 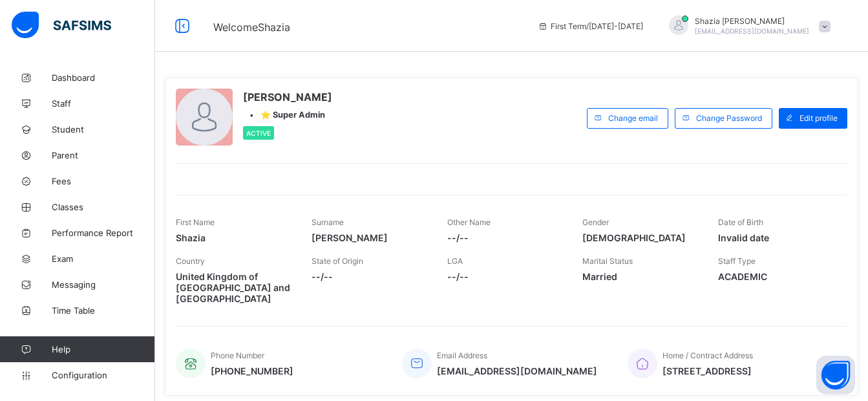 What do you see at coordinates (641, 276) in the screenshot?
I see `span: Married` at bounding box center [641, 276].